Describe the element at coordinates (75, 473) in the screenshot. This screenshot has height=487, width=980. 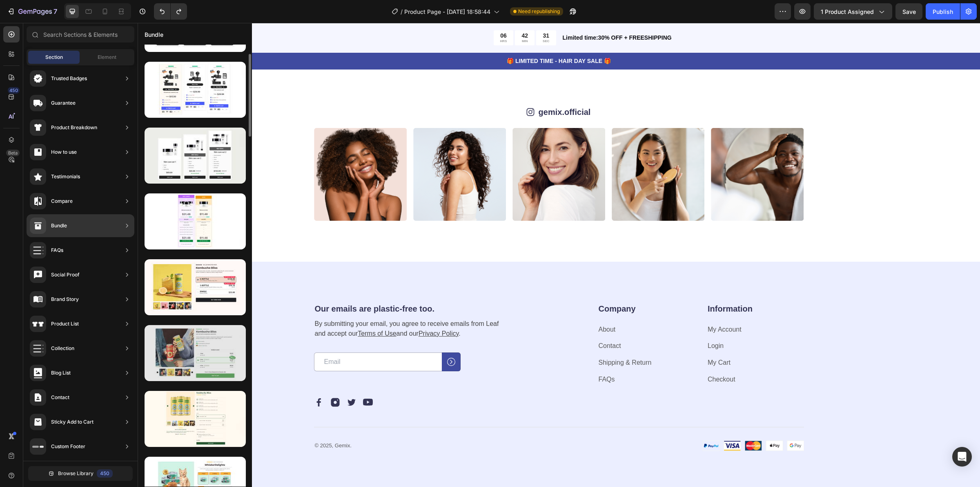
I see `span: Browse Library` at that location.